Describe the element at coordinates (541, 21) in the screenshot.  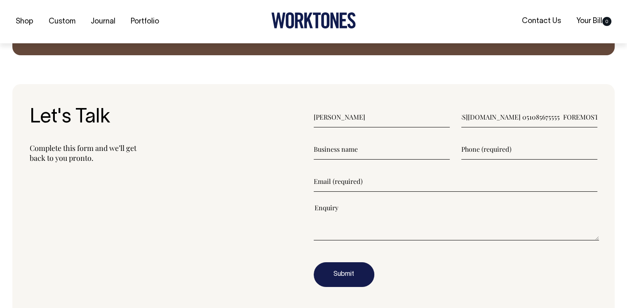
I see `a: Contact Us` at that location.